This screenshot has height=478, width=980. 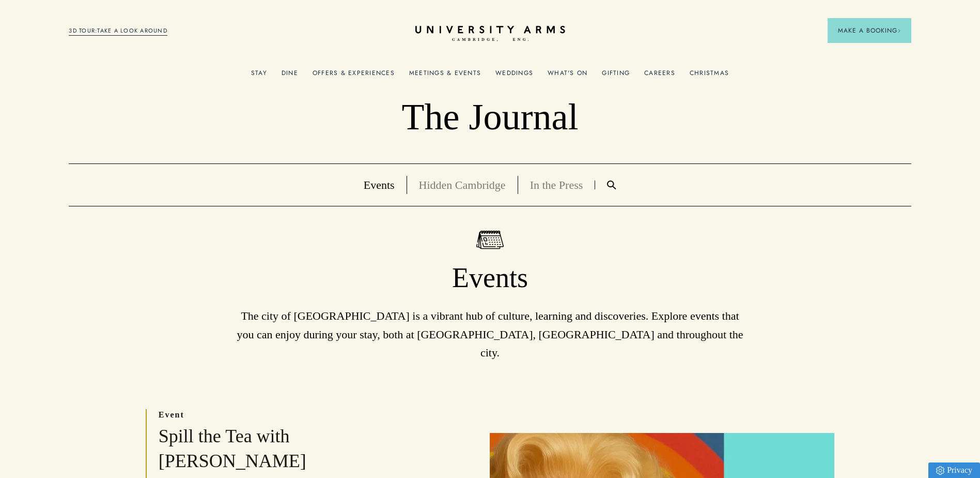 What do you see at coordinates (567, 76) in the screenshot?
I see `a: What's On` at bounding box center [567, 76].